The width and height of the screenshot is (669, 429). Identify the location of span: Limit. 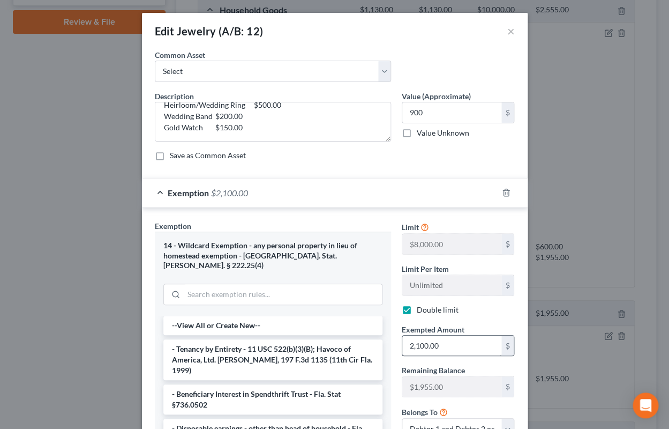
(410, 227).